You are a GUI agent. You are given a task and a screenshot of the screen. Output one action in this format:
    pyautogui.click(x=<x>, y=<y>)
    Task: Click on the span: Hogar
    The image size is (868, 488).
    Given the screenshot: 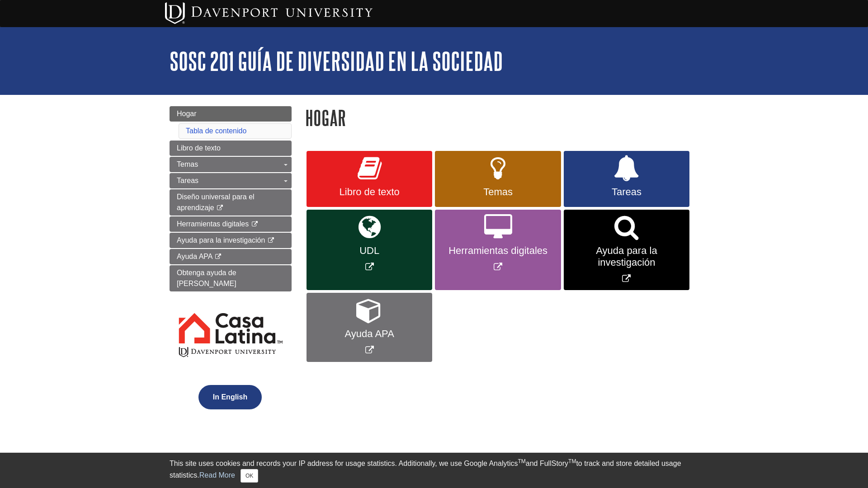 What is the action you would take?
    pyautogui.click(x=187, y=113)
    